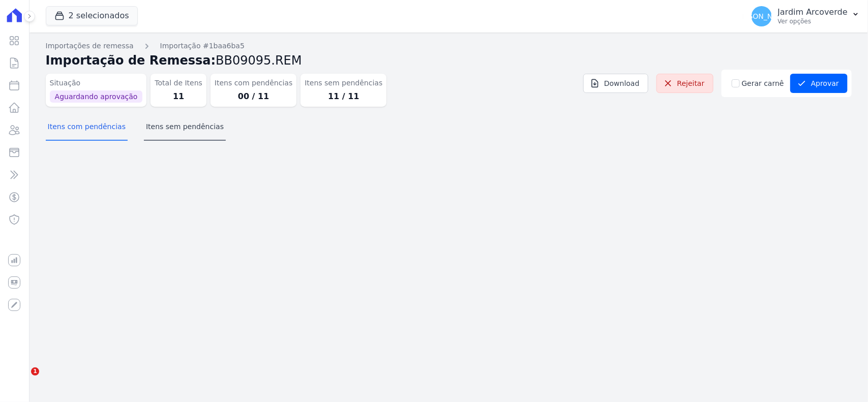 The height and width of the screenshot is (402, 868). I want to click on dt: Total de Itens, so click(179, 83).